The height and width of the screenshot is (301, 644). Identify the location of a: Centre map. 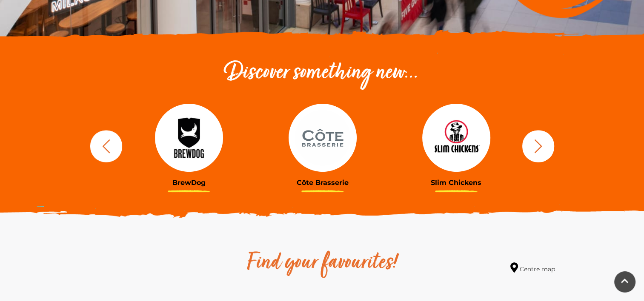
(533, 268).